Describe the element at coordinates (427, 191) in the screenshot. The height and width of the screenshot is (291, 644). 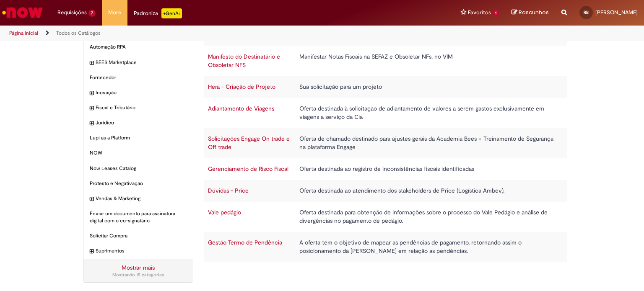
I see `td: Oferta destinada ao atendimento dos stakeholders de Price (Logística Ambev).` at that location.